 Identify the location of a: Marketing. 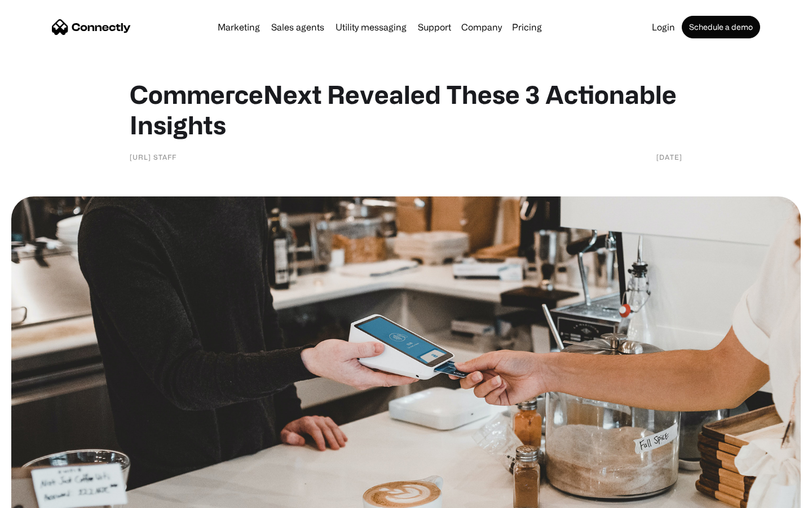
(238, 27).